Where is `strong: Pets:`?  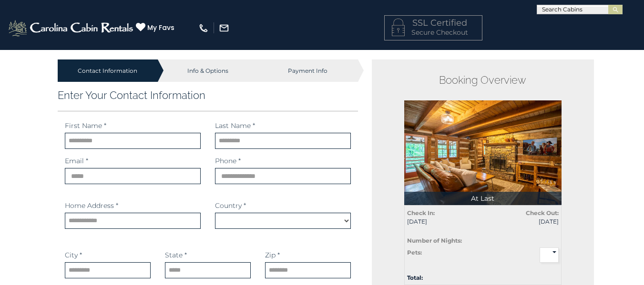 strong: Pets: is located at coordinates (414, 252).